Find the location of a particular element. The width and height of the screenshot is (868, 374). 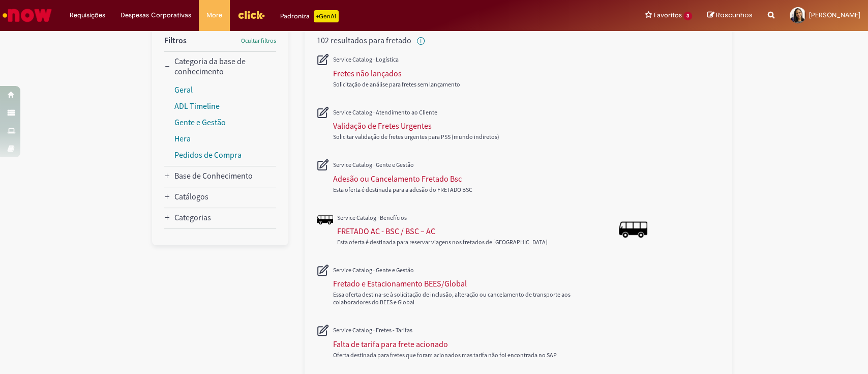

span: Despesas Corporativas is located at coordinates (155, 16).